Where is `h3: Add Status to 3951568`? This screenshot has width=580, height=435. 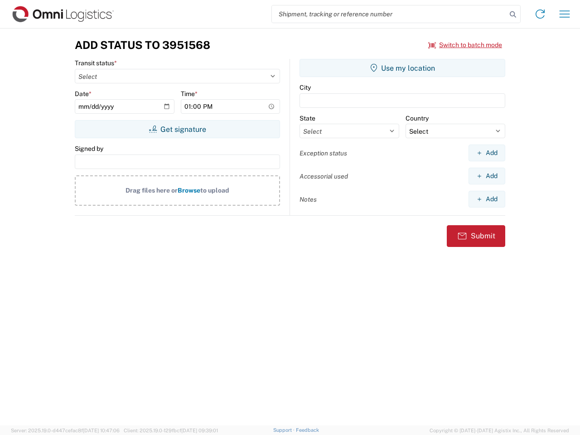
h3: Add Status to 3951568 is located at coordinates (142, 45).